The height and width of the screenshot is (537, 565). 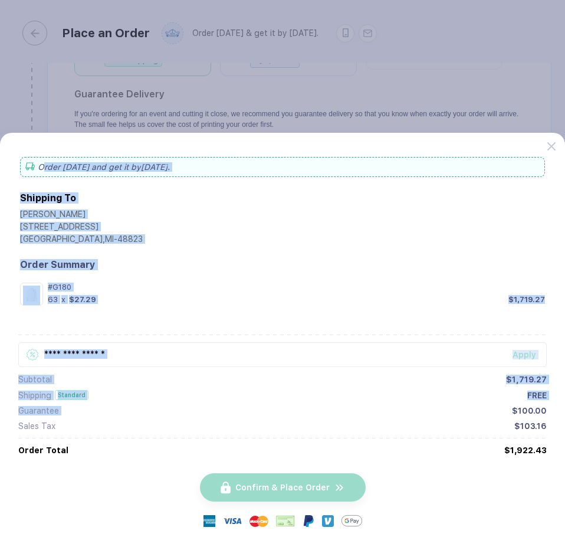 What do you see at coordinates (38, 410) in the screenshot?
I see `div: Guarantee` at bounding box center [38, 410].